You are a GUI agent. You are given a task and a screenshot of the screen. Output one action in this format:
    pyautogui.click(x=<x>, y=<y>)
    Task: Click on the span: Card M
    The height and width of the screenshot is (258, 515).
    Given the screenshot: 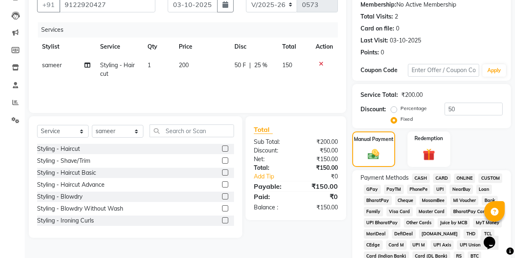 What is the action you would take?
    pyautogui.click(x=397, y=245)
    